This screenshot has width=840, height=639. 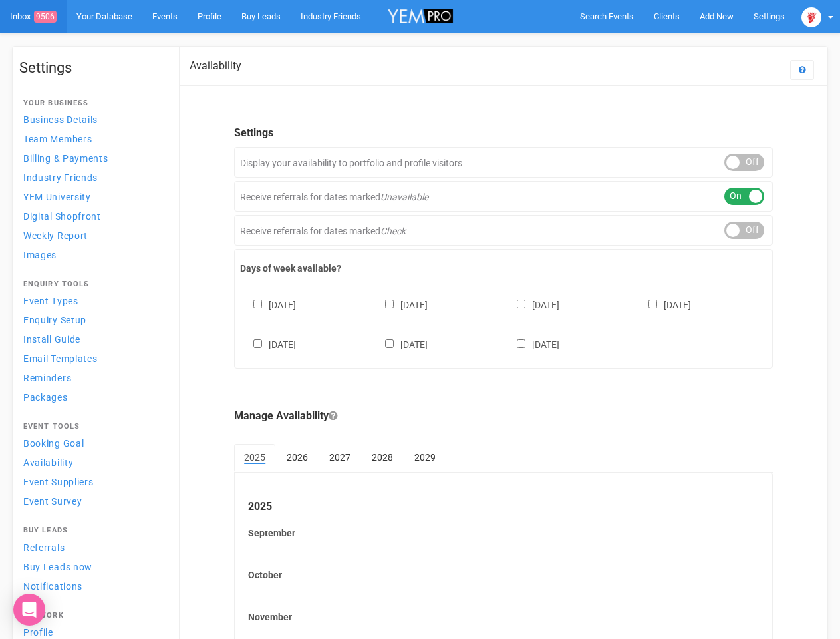 What do you see at coordinates (504, 268) in the screenshot?
I see `label: Days of week available?` at bounding box center [504, 268].